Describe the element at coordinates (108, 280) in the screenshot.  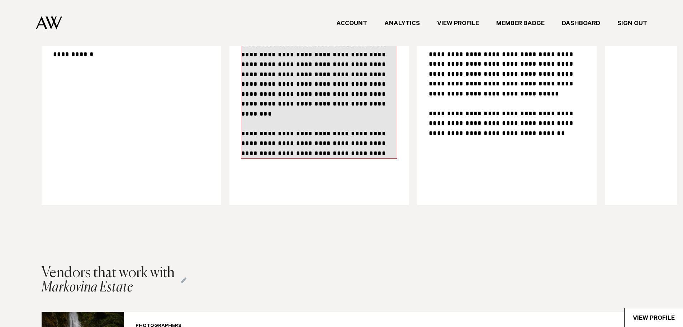
I see `div: Markovina Estate` at that location.